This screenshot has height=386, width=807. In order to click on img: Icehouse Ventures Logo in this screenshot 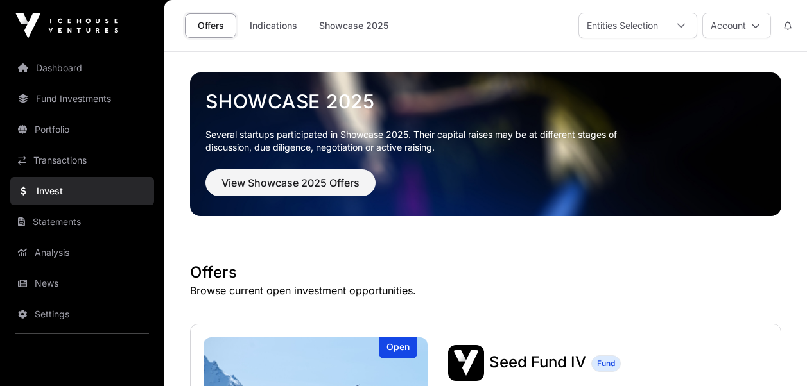, I will do `click(67, 26)`.